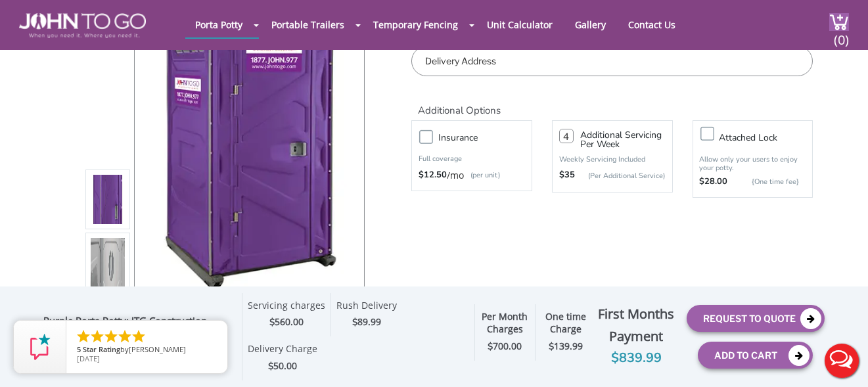  Describe the element at coordinates (755, 318) in the screenshot. I see `button: Request To Quote` at that location.